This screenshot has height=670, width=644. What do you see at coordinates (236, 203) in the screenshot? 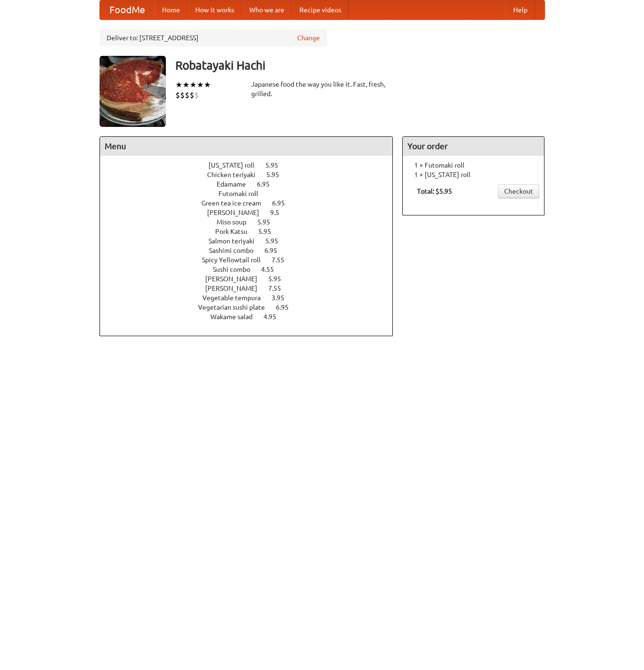
I see `span: Green tea ice cream` at bounding box center [236, 203].